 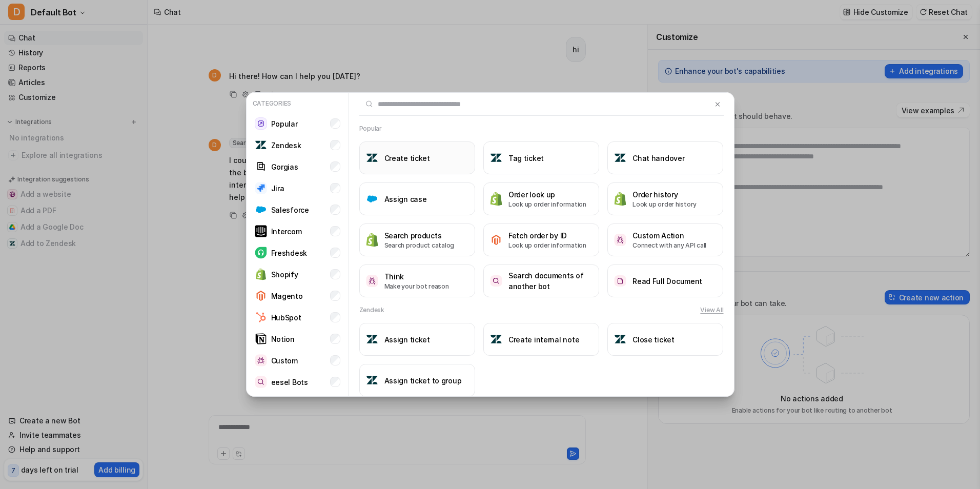 What do you see at coordinates (287, 296) in the screenshot?
I see `p: Magento` at bounding box center [287, 296].